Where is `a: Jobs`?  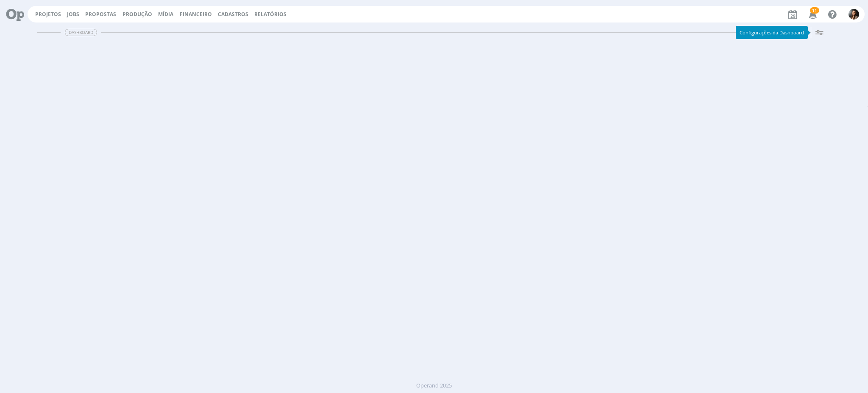 a: Jobs is located at coordinates (73, 14).